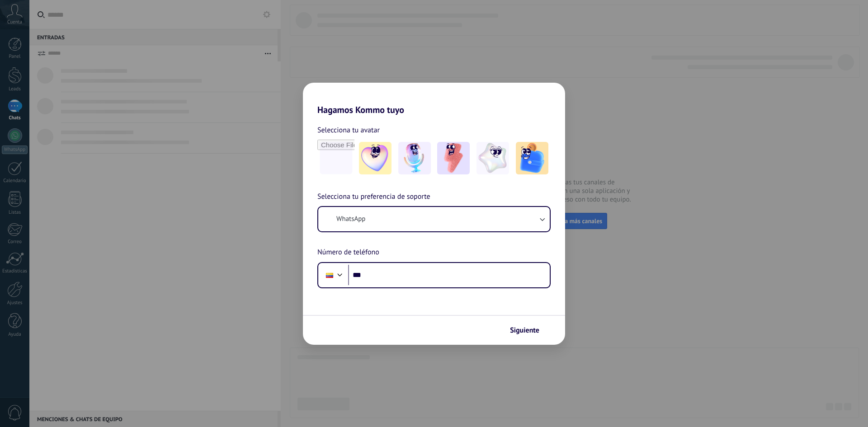  Describe the element at coordinates (493, 158) in the screenshot. I see `img: -4.jpeg` at that location.